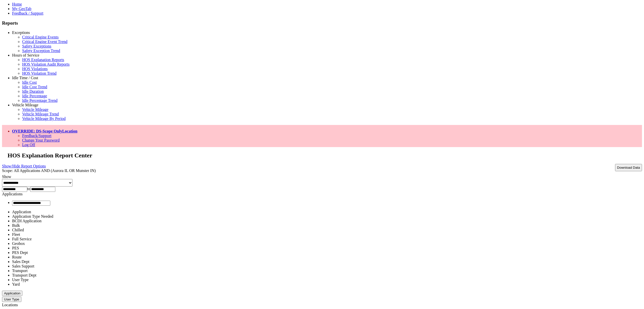 The image size is (644, 309). What do you see at coordinates (12, 293) in the screenshot?
I see `button: Application` at bounding box center [12, 293].